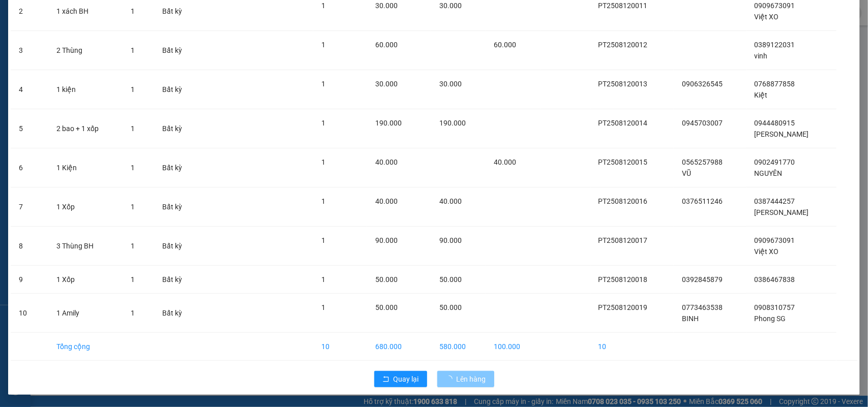 The image size is (868, 407). What do you see at coordinates (399, 347) in the screenshot?
I see `td: 680.000` at bounding box center [399, 347].